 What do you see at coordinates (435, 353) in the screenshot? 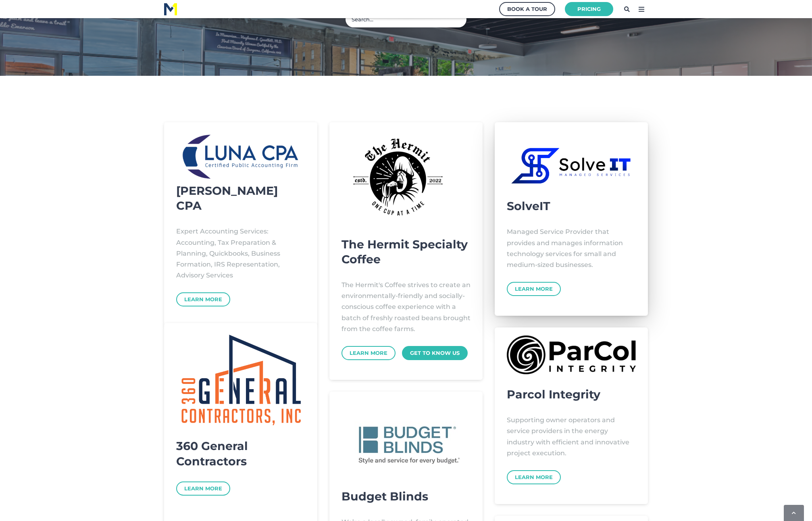
I see `a: Get to Know Us` at bounding box center [435, 353].